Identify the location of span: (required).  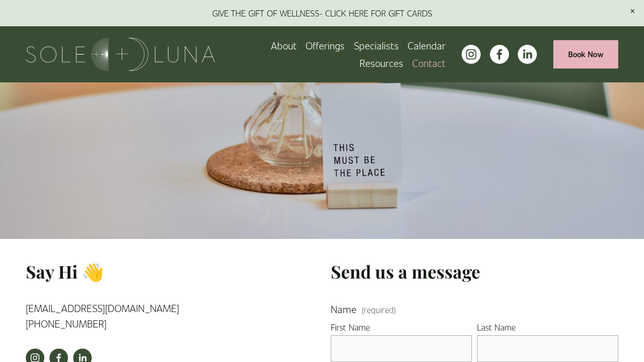
(379, 310).